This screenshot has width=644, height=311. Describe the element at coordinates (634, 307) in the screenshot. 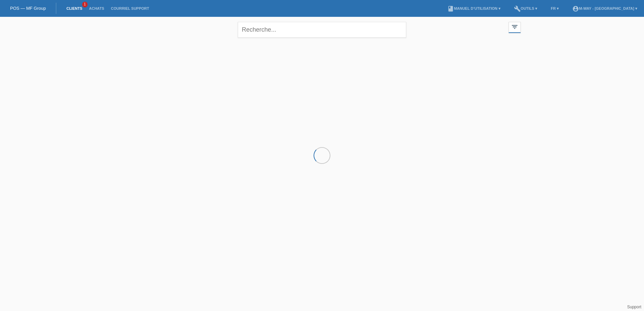

I see `a: Support` at that location.